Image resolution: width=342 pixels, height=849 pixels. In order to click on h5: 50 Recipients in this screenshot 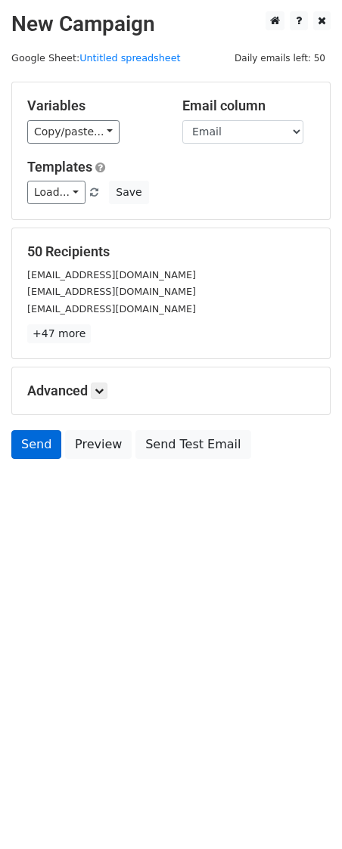, I will do `click(171, 252)`.